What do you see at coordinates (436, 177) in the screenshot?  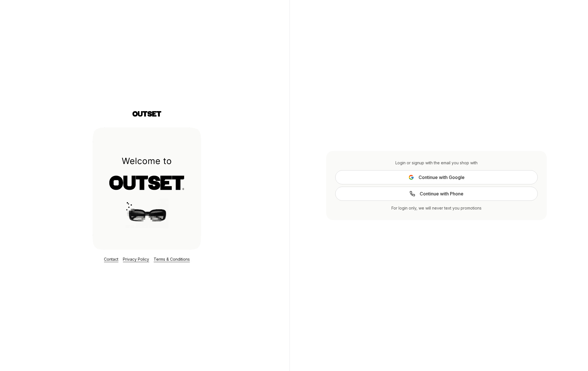 I see `button: Continue with Google` at bounding box center [436, 177].